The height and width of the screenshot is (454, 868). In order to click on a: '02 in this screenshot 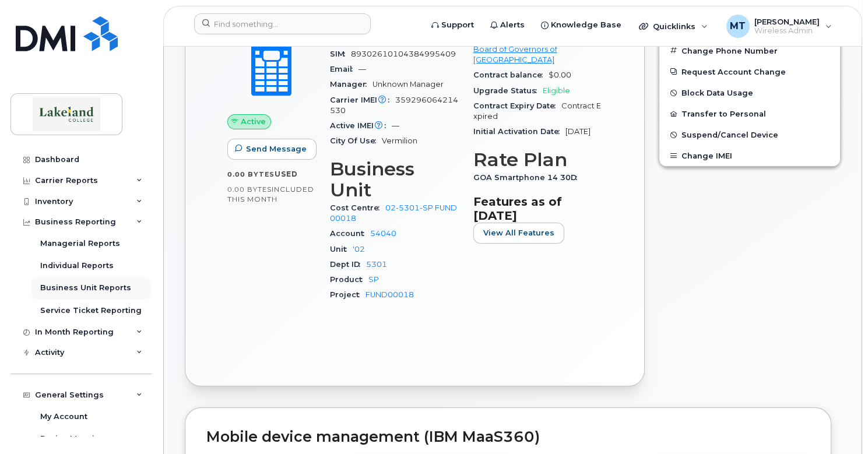, I will do `click(359, 249)`.